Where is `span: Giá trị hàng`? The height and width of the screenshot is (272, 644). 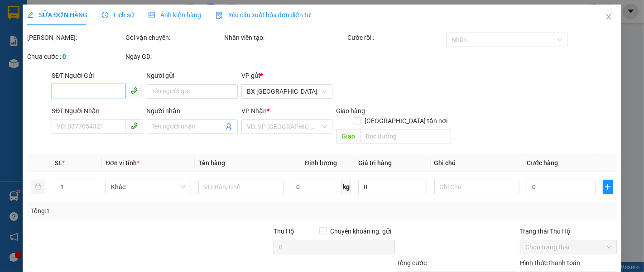
span: Giá trị hàng is located at coordinates (375, 163).